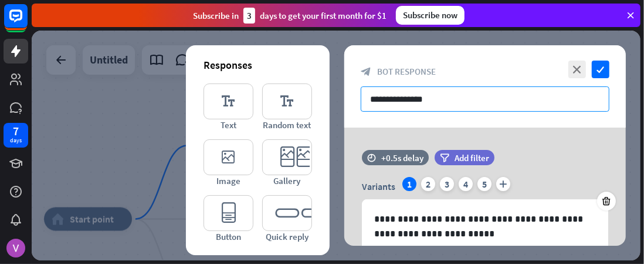 Image resolution: width=644 pixels, height=264 pixels. Describe the element at coordinates (371, 158) in the screenshot. I see `i: time` at that location.